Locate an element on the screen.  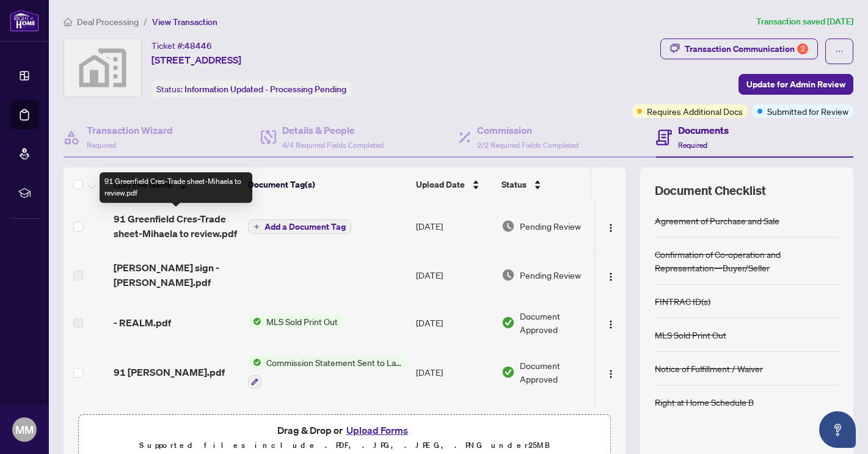
h4: Commission is located at coordinates (528, 130).